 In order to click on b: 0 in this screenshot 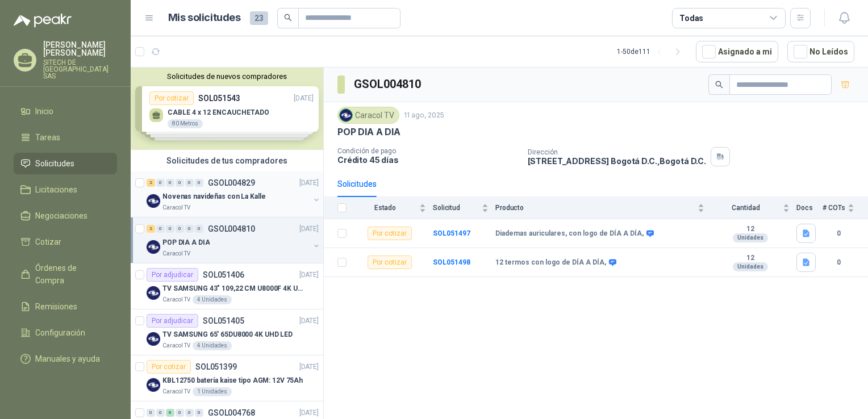, I will do `click(839, 234)`.